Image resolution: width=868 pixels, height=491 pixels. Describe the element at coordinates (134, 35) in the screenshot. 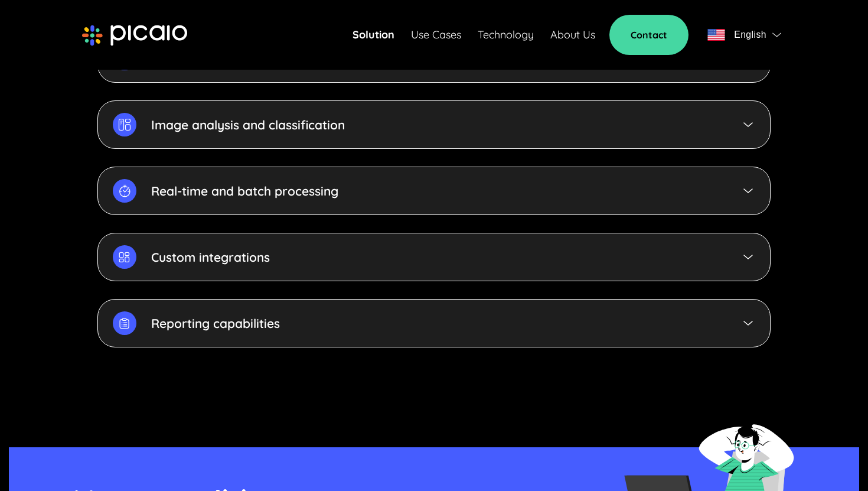

I see `img: picaio-logo` at that location.